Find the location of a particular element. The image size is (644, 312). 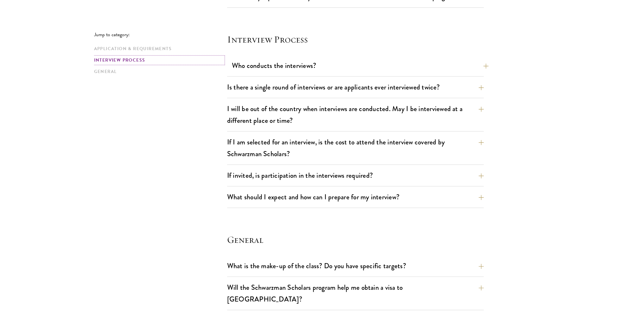

a: General is located at coordinates (159, 71).